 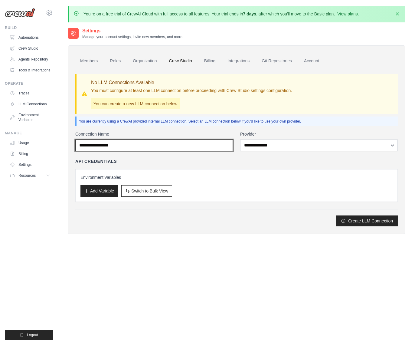 I want to click on button: Add Variable, so click(x=99, y=191).